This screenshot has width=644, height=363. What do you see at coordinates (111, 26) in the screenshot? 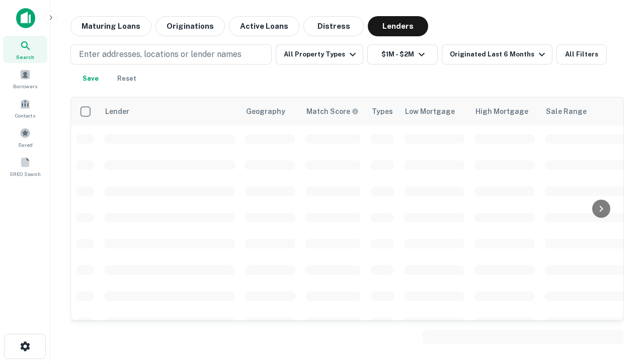
I see `button: Maturing Loans` at bounding box center [111, 26].